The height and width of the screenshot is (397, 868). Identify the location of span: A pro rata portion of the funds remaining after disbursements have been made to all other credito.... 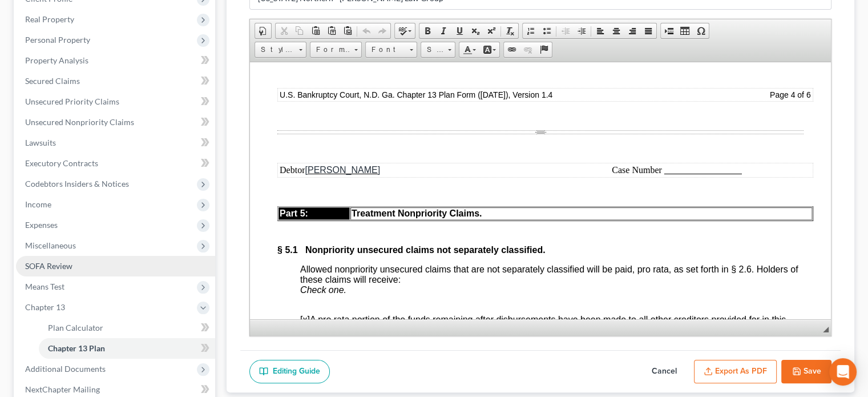
(293, 262).